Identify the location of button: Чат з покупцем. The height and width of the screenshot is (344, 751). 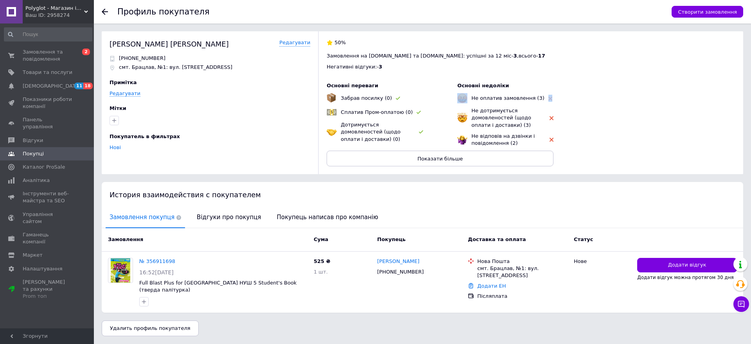
(741, 304).